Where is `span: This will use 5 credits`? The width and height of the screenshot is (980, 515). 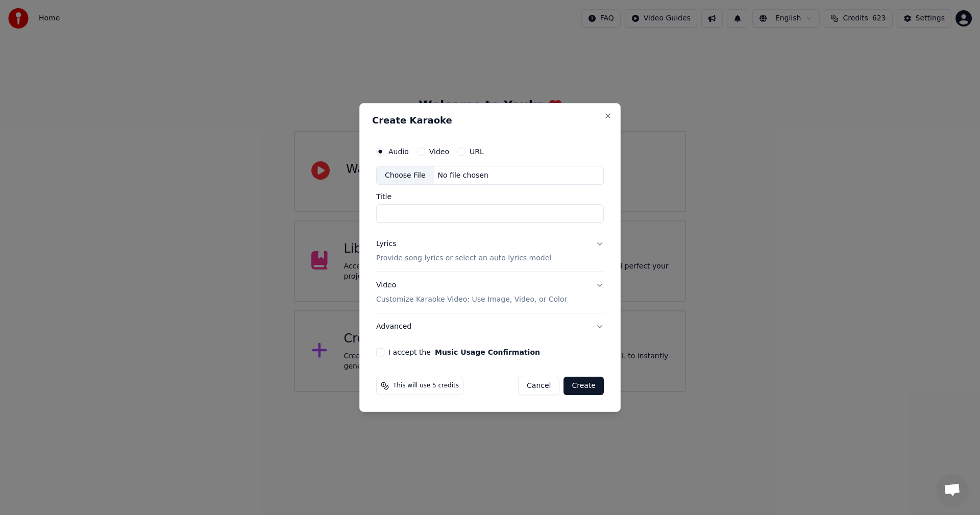 span: This will use 5 credits is located at coordinates (425, 386).